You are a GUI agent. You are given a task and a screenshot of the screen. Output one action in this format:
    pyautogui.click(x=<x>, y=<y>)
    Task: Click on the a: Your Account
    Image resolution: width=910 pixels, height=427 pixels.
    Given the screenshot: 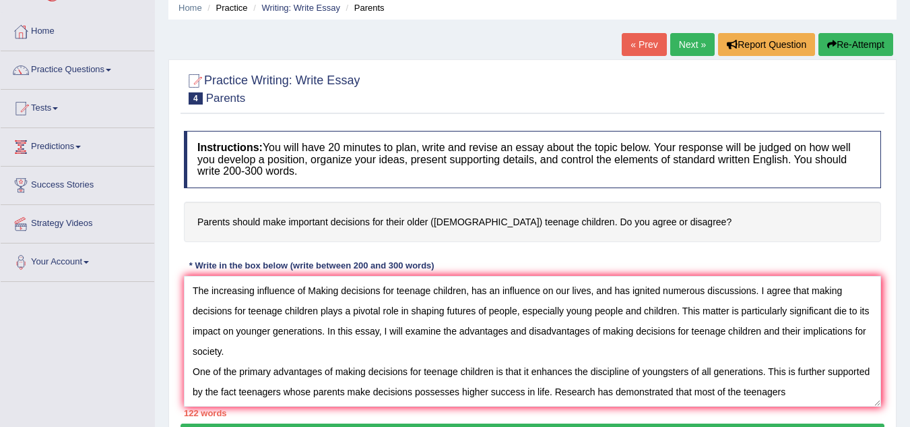 What is the action you would take?
    pyautogui.click(x=77, y=260)
    